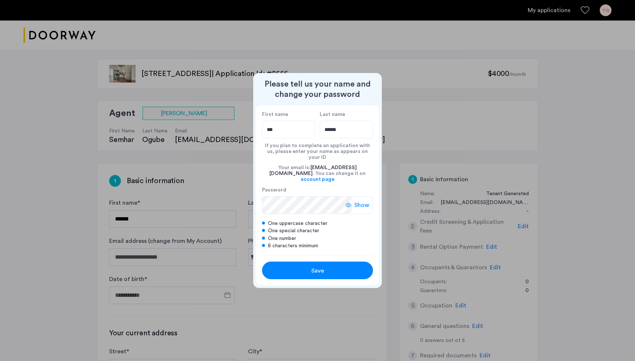  What do you see at coordinates (346, 115) in the screenshot?
I see `label: Last name` at bounding box center [346, 115].